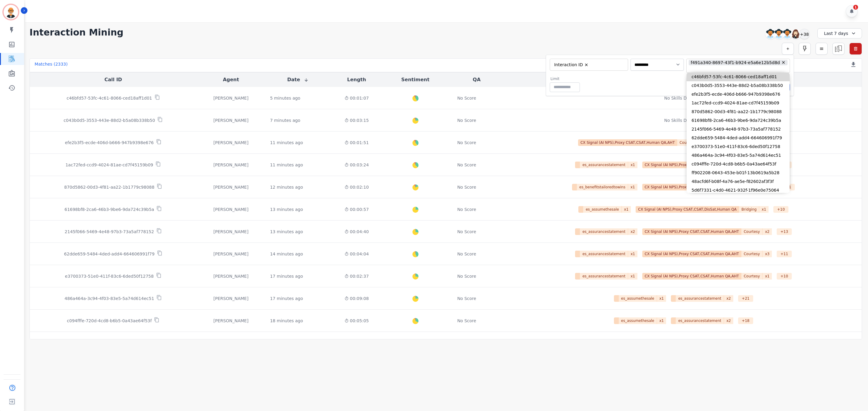 Image resolution: width=868 pixels, height=411 pixels. I want to click on div: + 21, so click(746, 299).